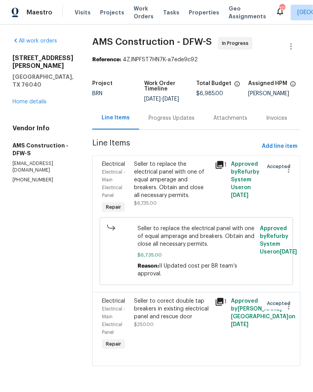 Image resolution: width=313 pixels, height=392 pixels. Describe the element at coordinates (276, 118) in the screenshot. I see `div: Invoices` at that location.